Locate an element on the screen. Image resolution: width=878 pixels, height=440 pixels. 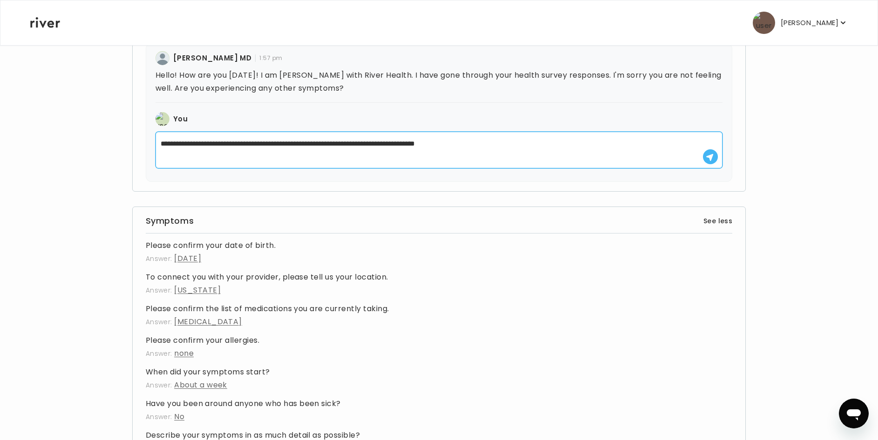
span: 1:57 pm is located at coordinates (269, 58).